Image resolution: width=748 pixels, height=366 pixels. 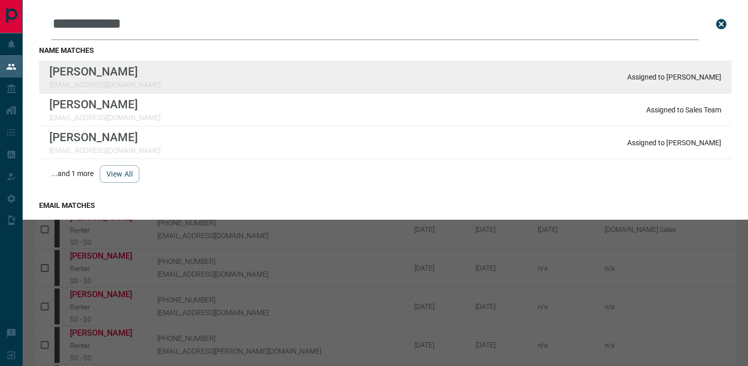 I want to click on h3: name matches, so click(x=385, y=50).